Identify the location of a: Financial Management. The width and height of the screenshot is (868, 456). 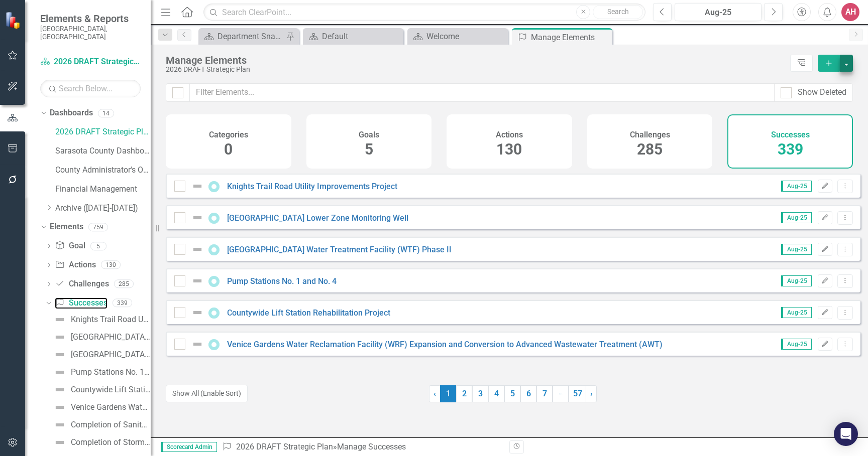
(103, 189).